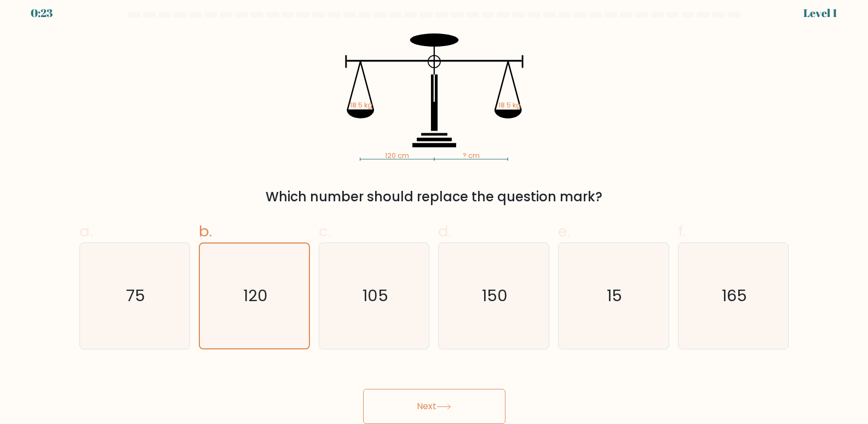 This screenshot has height=424, width=868. I want to click on div: Which number should replace the question mark?, so click(434, 197).